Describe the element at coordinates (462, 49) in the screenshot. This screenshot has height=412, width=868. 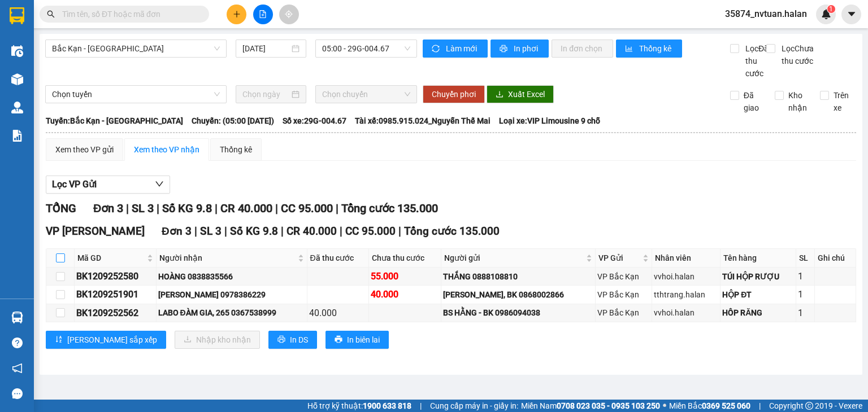
I see `span: Làm mới` at that location.